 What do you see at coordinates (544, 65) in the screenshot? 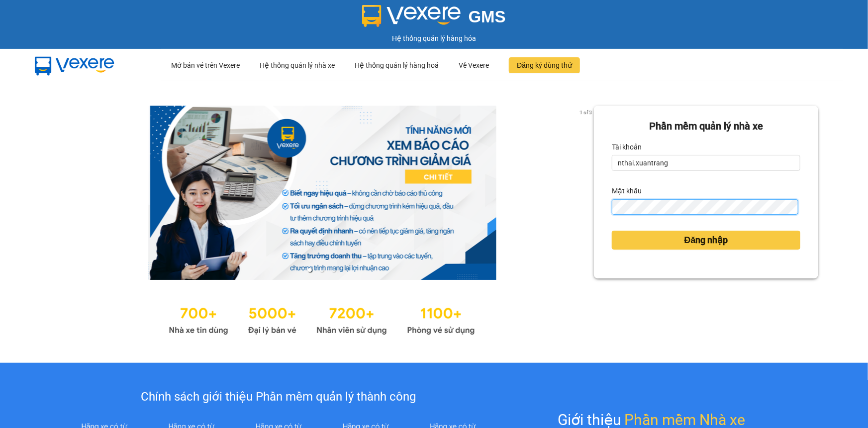
I see `button: Đăng ký dùng thử` at bounding box center [544, 65].